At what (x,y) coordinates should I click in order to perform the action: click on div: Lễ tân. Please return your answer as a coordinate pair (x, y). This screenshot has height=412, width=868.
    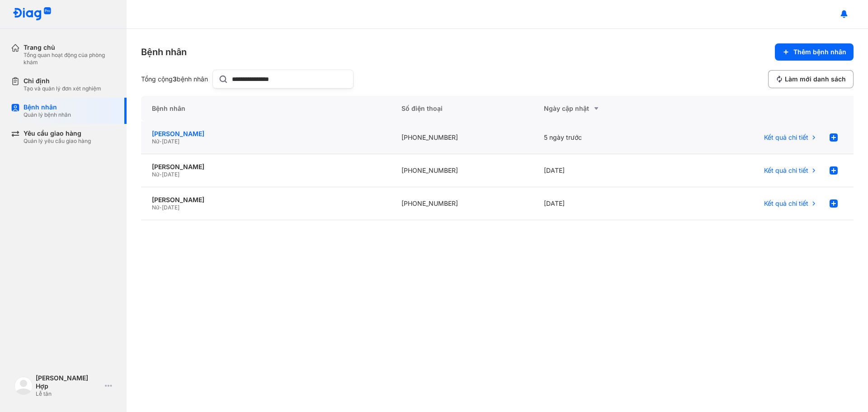
    Looking at the image, I should click on (68, 394).